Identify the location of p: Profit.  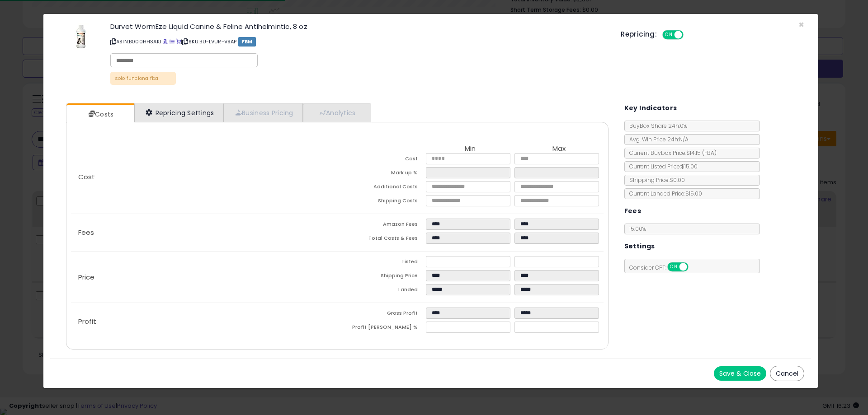
(204, 322).